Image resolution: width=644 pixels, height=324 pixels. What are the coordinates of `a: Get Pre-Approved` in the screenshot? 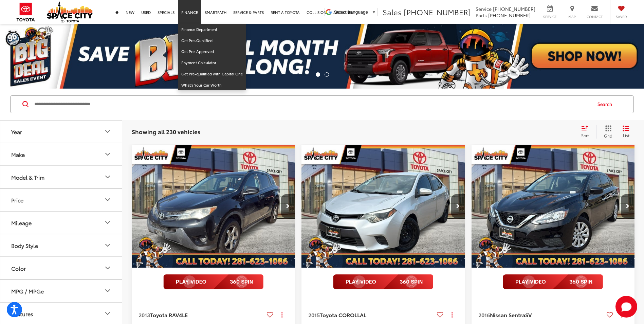 It's located at (212, 52).